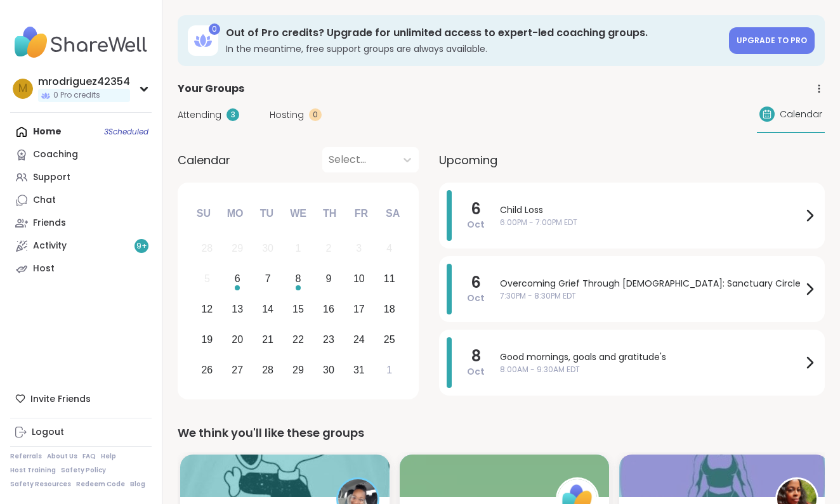  I want to click on div: 8, so click(299, 278).